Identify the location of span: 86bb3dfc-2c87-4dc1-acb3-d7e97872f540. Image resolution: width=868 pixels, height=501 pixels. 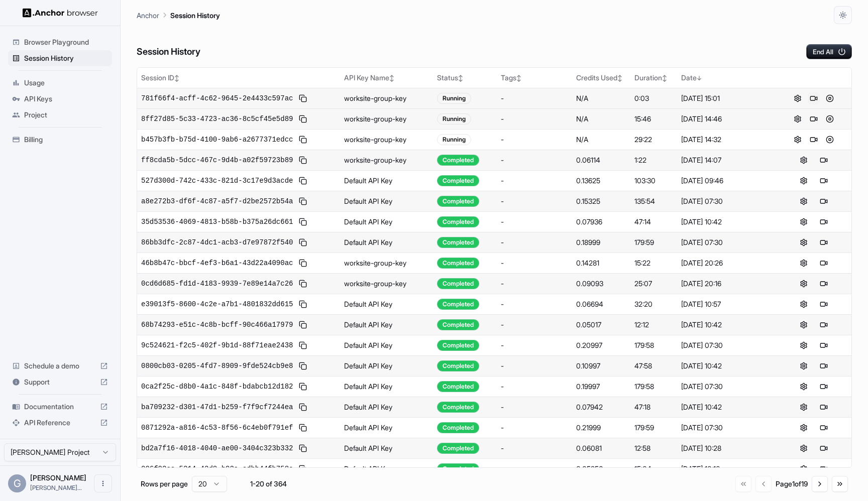
(217, 242).